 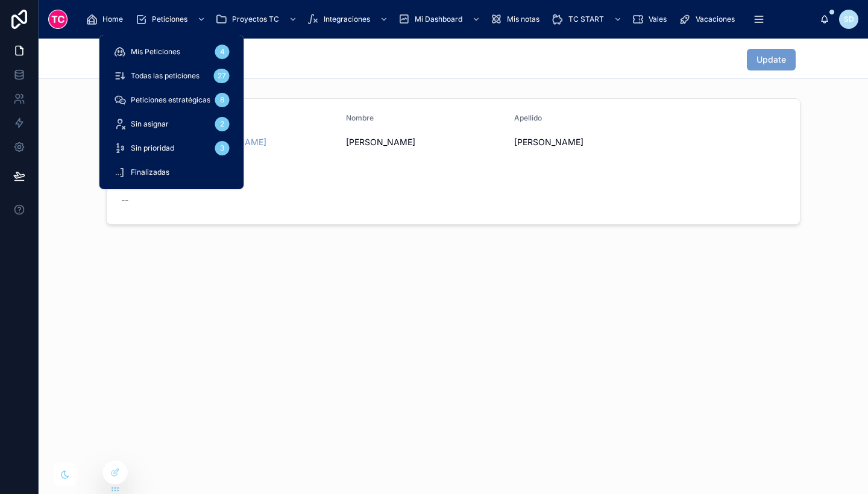 What do you see at coordinates (172, 173) in the screenshot?
I see `a: Finalizadas` at bounding box center [172, 173].